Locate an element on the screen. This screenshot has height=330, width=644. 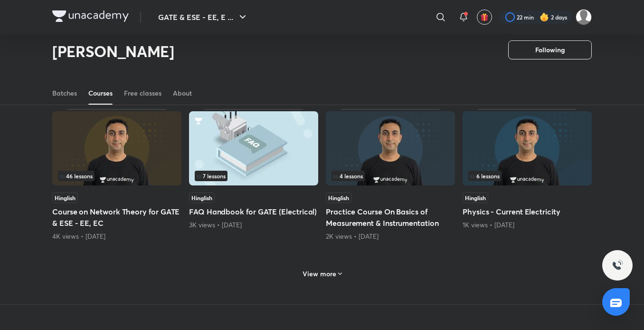
span: Following is located at coordinates (550, 50).